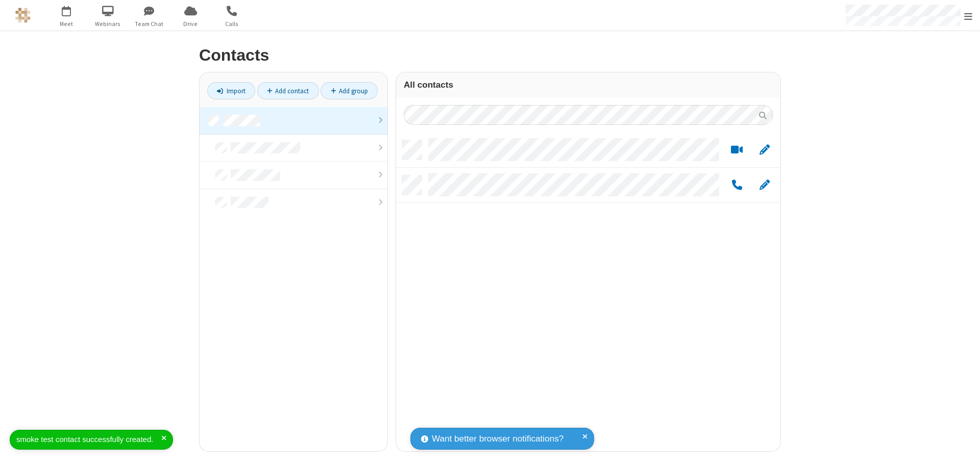 The height and width of the screenshot is (467, 980). What do you see at coordinates (588, 84) in the screenshot?
I see `h3: All contacts` at bounding box center [588, 84].